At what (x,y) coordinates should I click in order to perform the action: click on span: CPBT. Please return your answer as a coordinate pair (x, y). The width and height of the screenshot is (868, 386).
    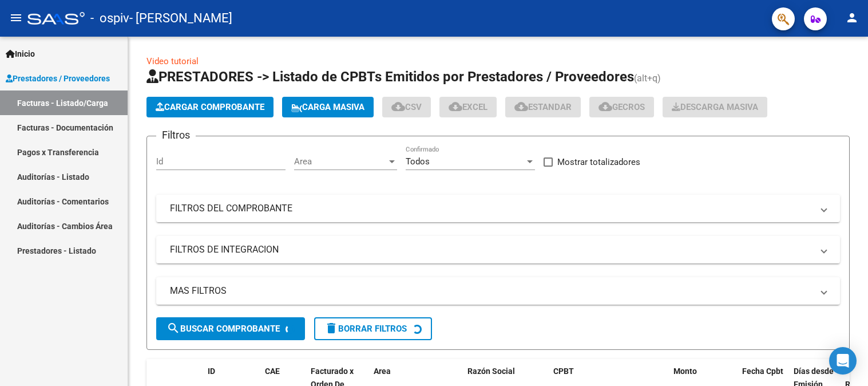
    Looking at the image, I should click on (563, 371).